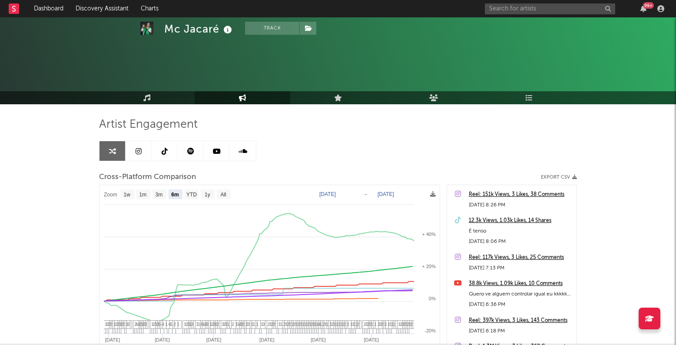  What do you see at coordinates (175, 195) in the screenshot?
I see `text: 6m` at bounding box center [175, 195].